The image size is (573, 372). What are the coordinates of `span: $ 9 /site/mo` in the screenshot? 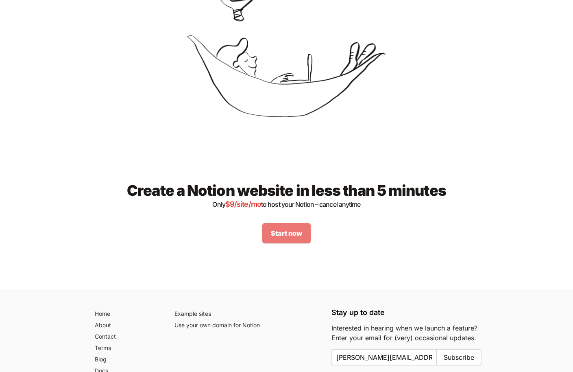 It's located at (243, 204).